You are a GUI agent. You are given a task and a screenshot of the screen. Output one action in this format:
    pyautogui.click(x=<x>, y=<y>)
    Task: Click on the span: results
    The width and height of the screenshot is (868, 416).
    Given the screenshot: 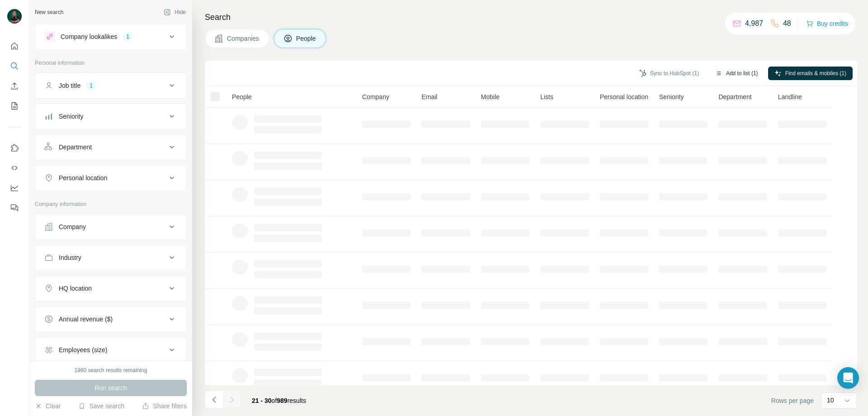 What is the action you would take?
    pyautogui.click(x=279, y=401)
    